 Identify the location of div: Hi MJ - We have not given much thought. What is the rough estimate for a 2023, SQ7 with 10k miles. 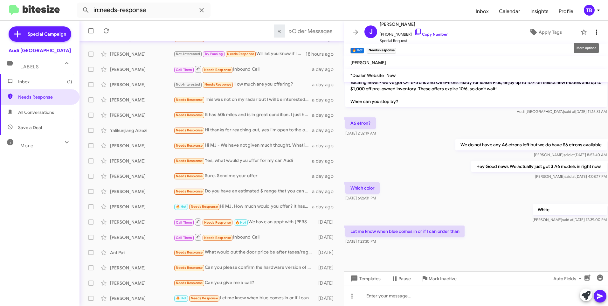
(243, 145).